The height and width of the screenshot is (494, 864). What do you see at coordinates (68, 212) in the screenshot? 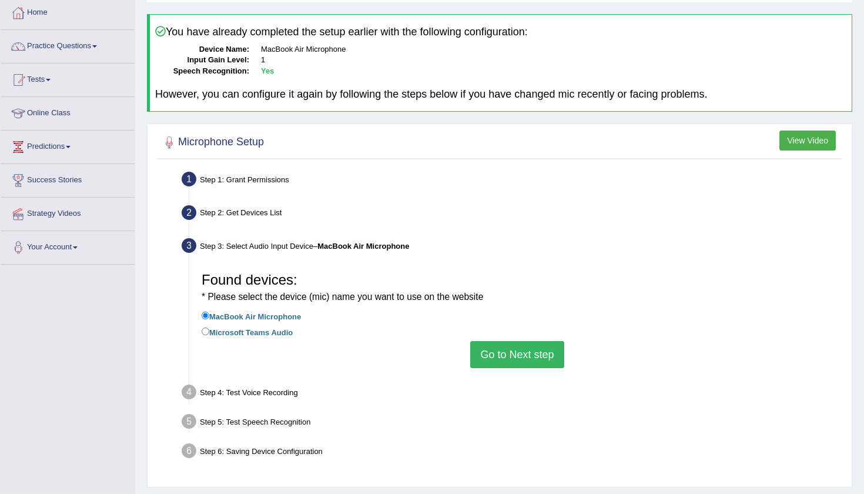
I see `a: Strategy Videos` at bounding box center [68, 212].